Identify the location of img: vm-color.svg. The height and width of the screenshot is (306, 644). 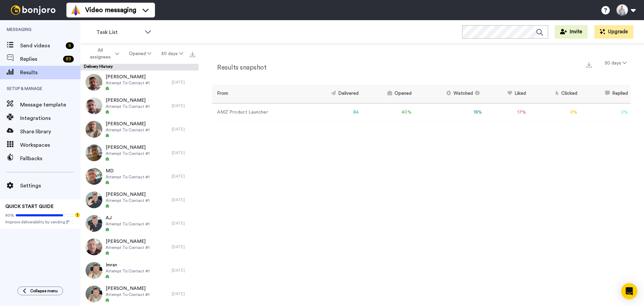
(76, 10).